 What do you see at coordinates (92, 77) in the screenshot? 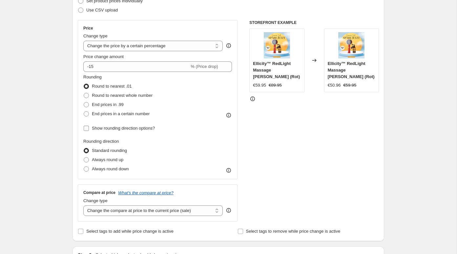
I see `span: Rounding` at bounding box center [92, 77].